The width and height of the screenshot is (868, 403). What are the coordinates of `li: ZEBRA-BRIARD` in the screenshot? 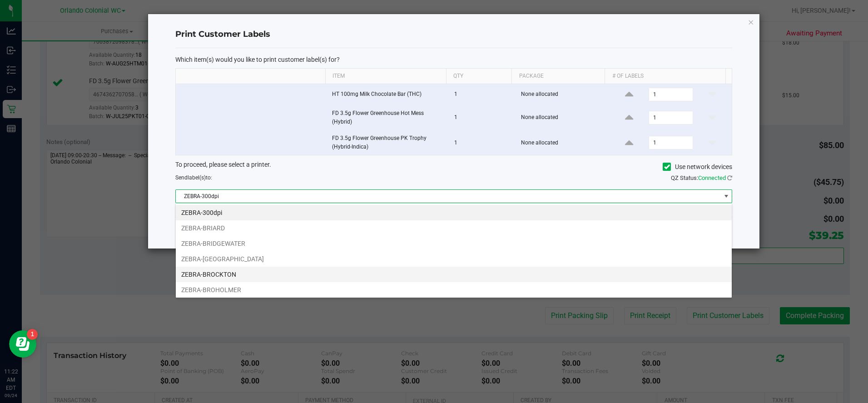 It's located at (454, 228).